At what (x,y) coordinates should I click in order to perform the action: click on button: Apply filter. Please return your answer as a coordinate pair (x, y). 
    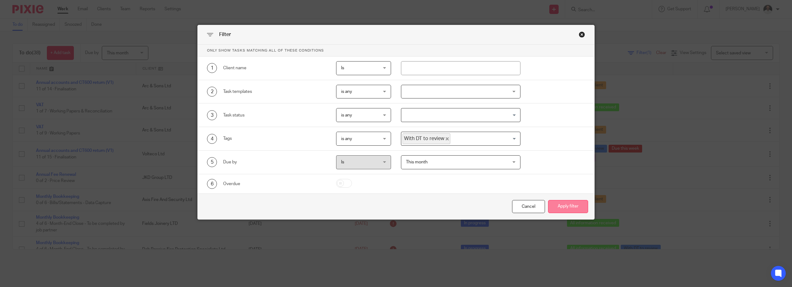
    Looking at the image, I should click on (568, 206).